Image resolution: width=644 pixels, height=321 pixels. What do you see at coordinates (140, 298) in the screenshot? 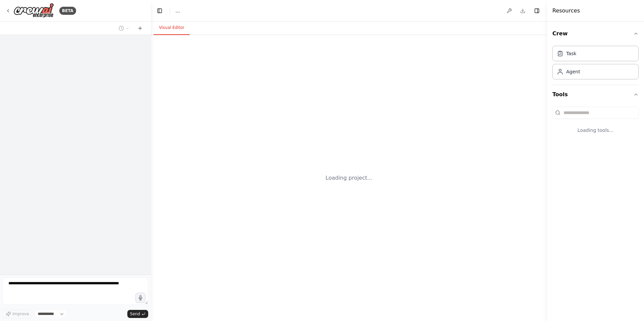
I see `button: Click to speak your automation idea` at bounding box center [140, 298].